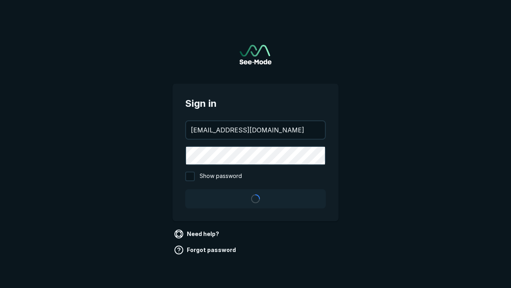 This screenshot has height=288, width=511. Describe the element at coordinates (256, 103) in the screenshot. I see `span: Sign in` at that location.